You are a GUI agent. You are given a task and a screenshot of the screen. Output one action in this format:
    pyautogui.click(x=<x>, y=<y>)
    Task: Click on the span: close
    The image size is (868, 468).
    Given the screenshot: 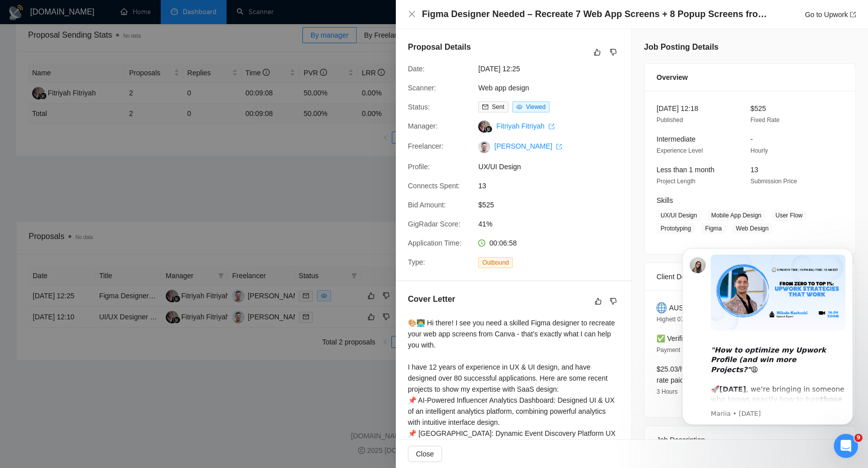 What is the action you would take?
    pyautogui.click(x=412, y=14)
    